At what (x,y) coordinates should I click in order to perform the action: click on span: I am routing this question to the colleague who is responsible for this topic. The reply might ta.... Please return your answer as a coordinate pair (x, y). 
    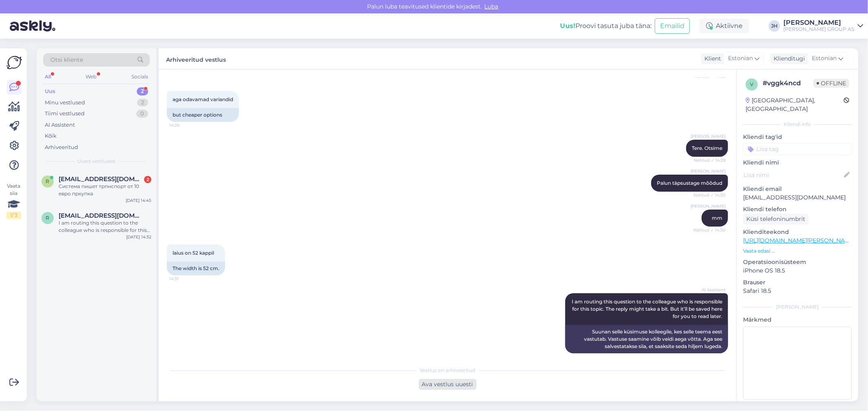
    Looking at the image, I should click on (647, 309).